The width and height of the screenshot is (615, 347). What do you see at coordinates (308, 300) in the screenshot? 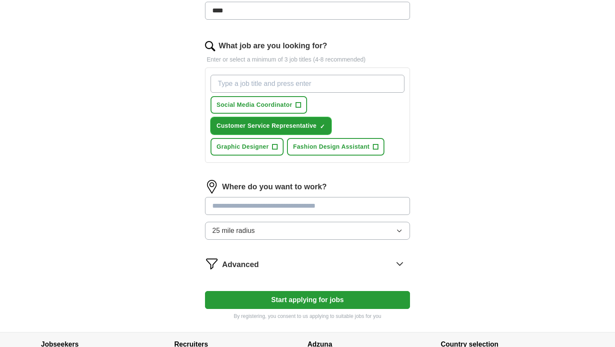
I see `button: Start applying for jobs` at bounding box center [308, 300].